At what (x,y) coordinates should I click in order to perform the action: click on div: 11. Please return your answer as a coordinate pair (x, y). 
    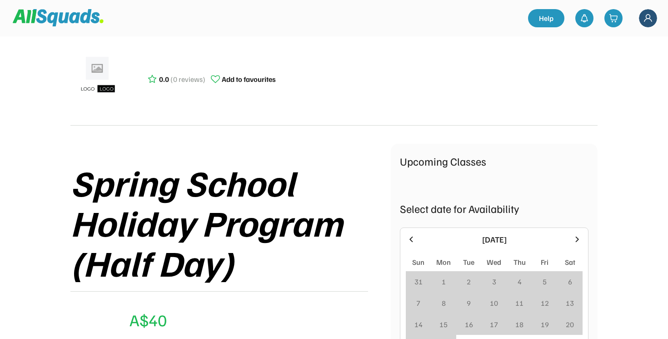
    Looking at the image, I should click on (520, 303).